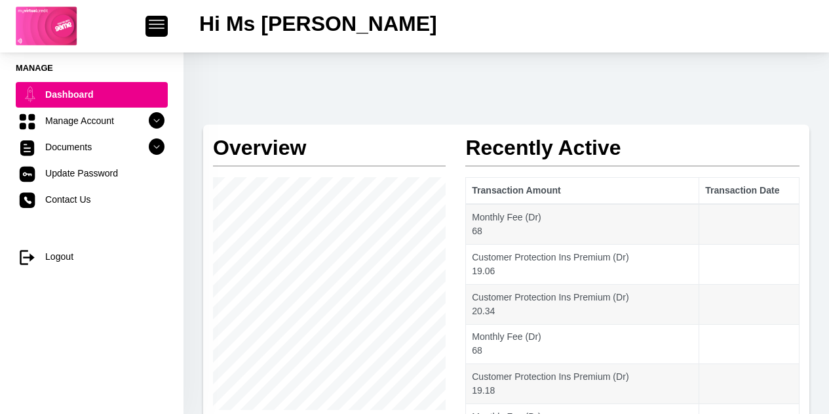  Describe the element at coordinates (633, 142) in the screenshot. I see `h2: Recently Active` at that location.